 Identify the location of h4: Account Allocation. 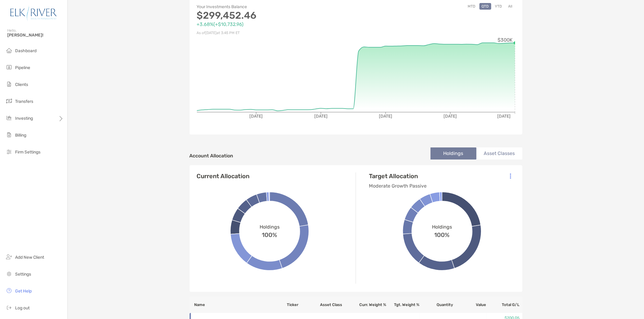
(212, 155).